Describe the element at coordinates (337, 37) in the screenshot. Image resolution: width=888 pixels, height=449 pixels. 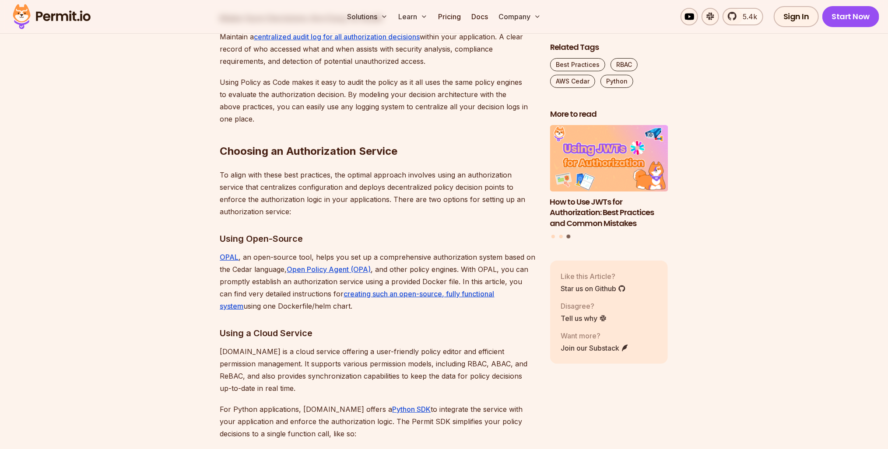
I see `a: centralized audit log for all authorization decisions` at that location.